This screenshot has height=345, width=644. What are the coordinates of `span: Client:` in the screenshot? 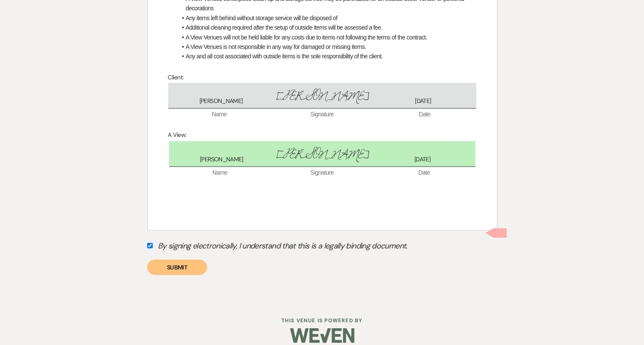 It's located at (176, 77).